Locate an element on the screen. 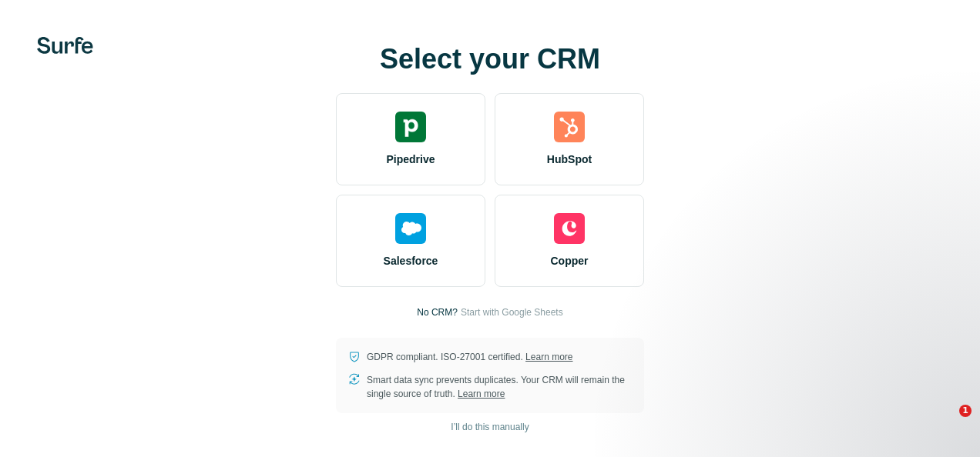 The height and width of the screenshot is (457, 980). span: 1 is located at coordinates (966, 411).